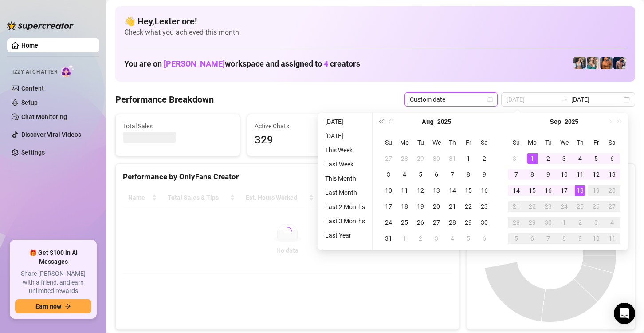 Image resolution: width=644 pixels, height=333 pixels. I want to click on td: 2025-09-14, so click(516, 190).